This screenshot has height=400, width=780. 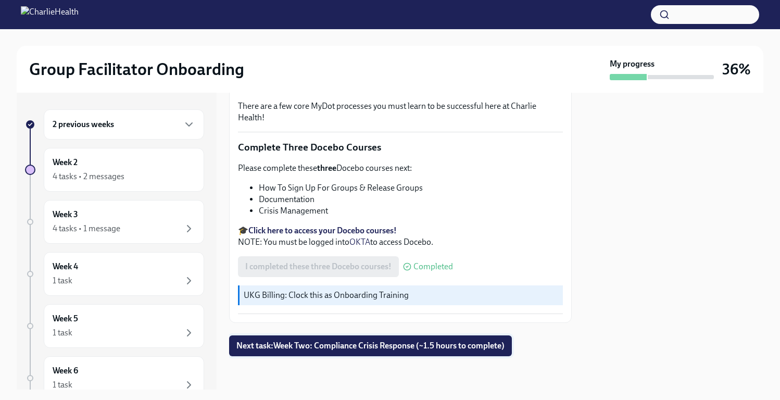 What do you see at coordinates (370, 346) in the screenshot?
I see `a: Next task:Week Two: Compliance Crisis Response (~1.5 hours to complete)` at bounding box center [370, 346].